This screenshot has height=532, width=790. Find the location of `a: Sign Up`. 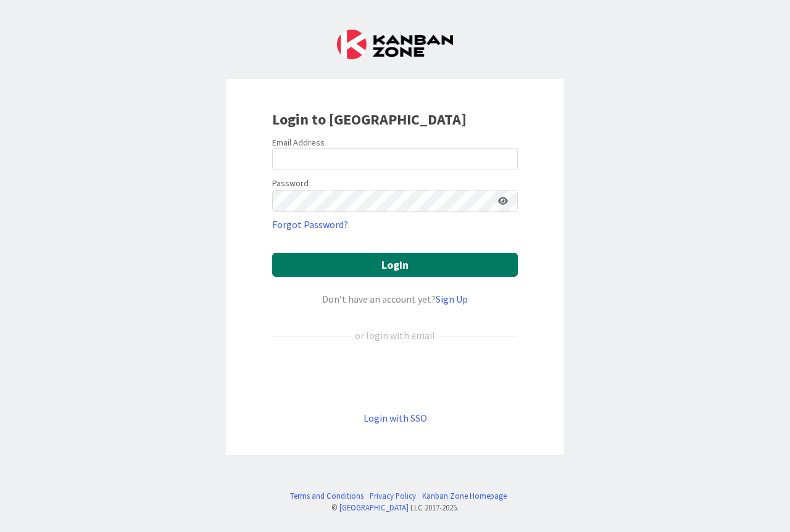

a: Sign Up is located at coordinates (452, 299).